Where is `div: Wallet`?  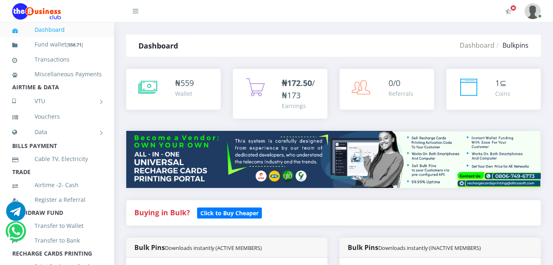
div: Wallet is located at coordinates (185, 93).